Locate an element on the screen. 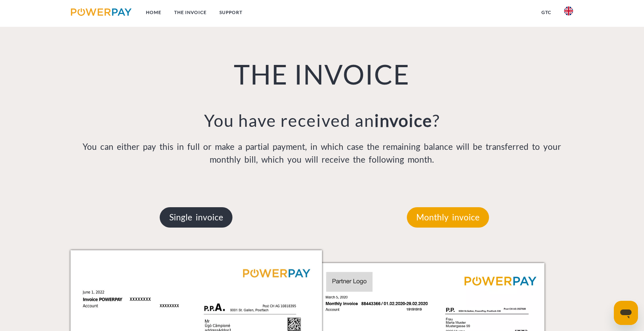 This screenshot has width=644, height=331. p: Single invoice is located at coordinates (196, 217).